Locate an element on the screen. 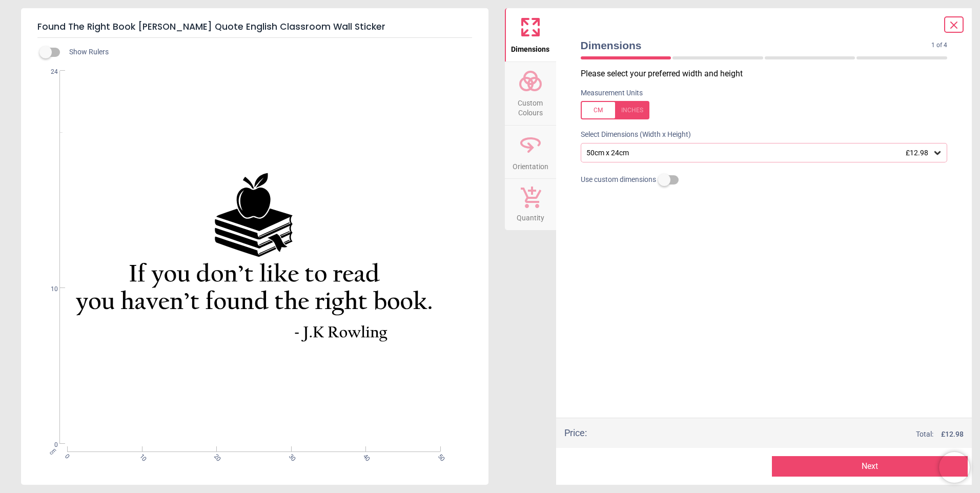 The height and width of the screenshot is (493, 980). span: Custom Colours is located at coordinates (531, 105).